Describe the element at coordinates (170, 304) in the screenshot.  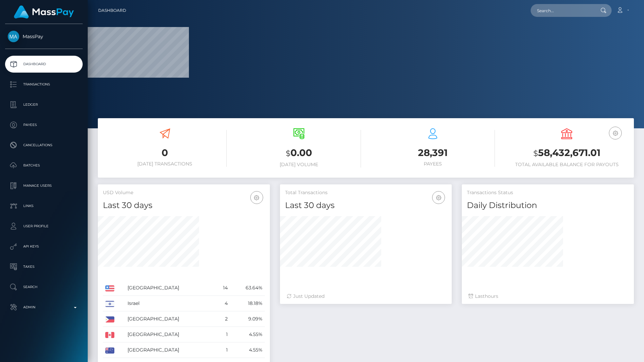
I see `td: Israel` at that location.